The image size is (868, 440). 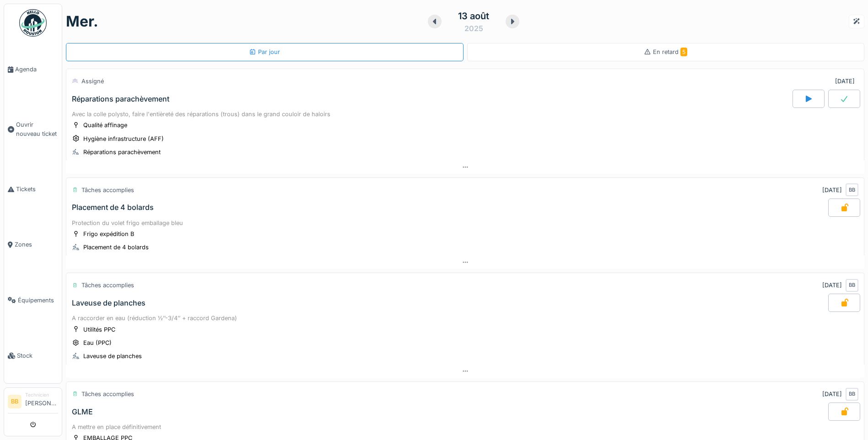 What do you see at coordinates (465, 318) in the screenshot?
I see `div: A raccorder en eau (réduction ½’’-3/4’’ + raccord Gardena)` at bounding box center [465, 318].